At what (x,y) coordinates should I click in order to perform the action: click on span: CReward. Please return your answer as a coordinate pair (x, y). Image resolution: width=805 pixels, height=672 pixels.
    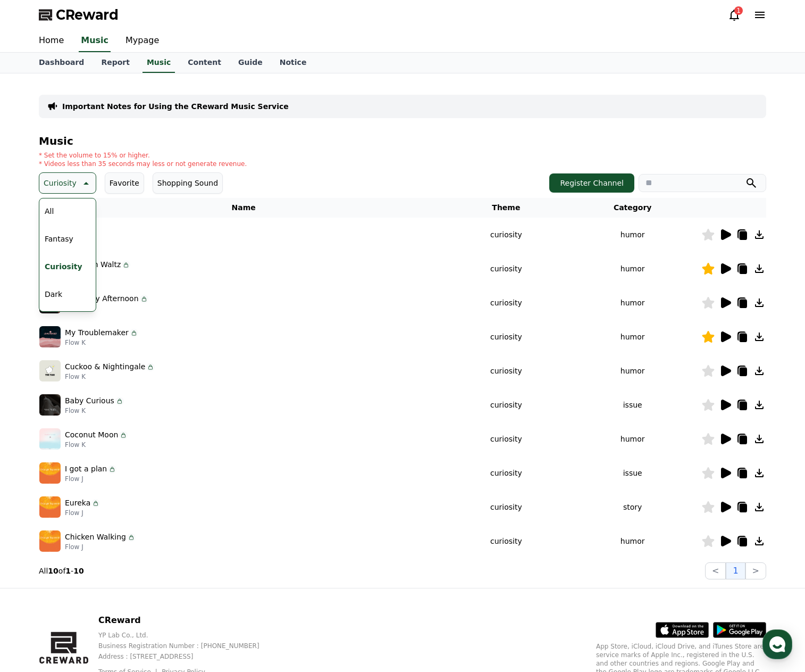
    Looking at the image, I should click on (87, 15).